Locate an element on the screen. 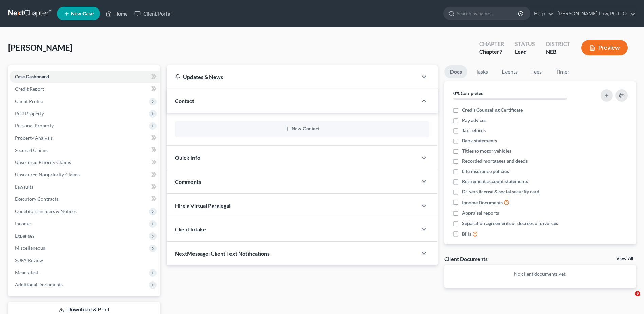 Image resolution: width=644 pixels, height=314 pixels. span: Tax returns is located at coordinates (474, 131).